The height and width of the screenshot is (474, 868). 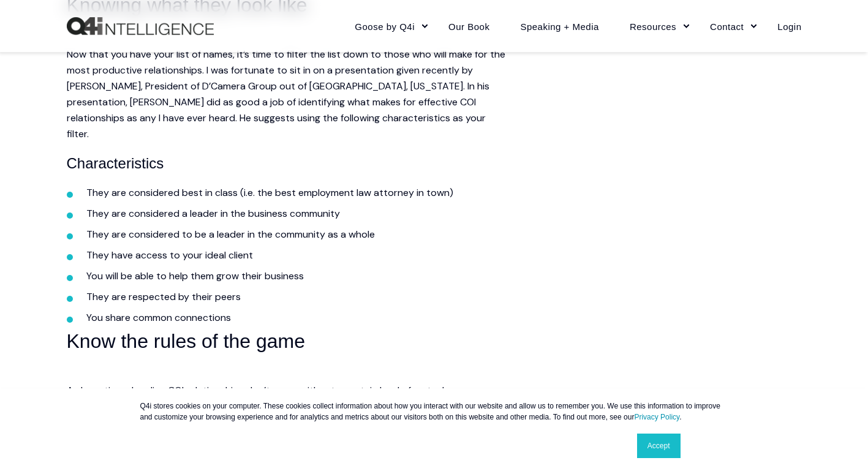 I want to click on li: You share common connections, so click(x=297, y=318).